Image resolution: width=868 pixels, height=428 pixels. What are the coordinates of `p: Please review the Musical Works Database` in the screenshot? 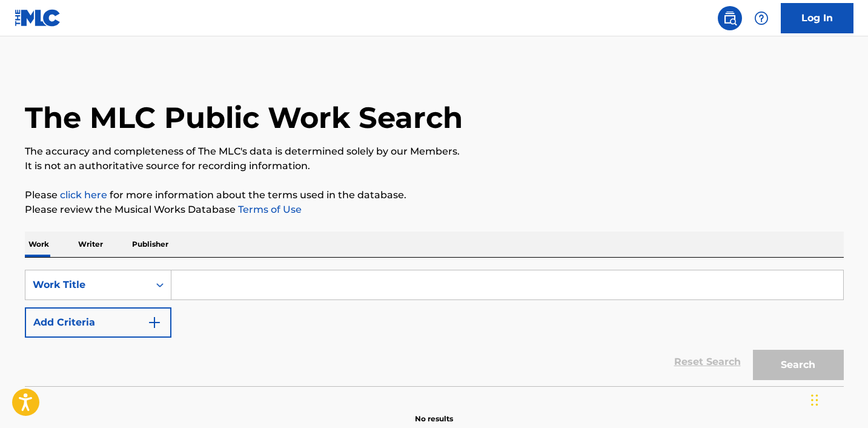 It's located at (434, 210).